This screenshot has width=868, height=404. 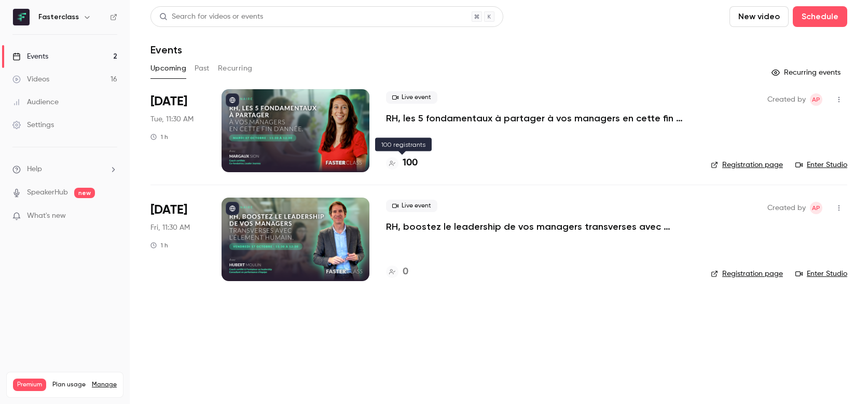 What do you see at coordinates (401, 163) in the screenshot?
I see `a: 100` at bounding box center [401, 163].